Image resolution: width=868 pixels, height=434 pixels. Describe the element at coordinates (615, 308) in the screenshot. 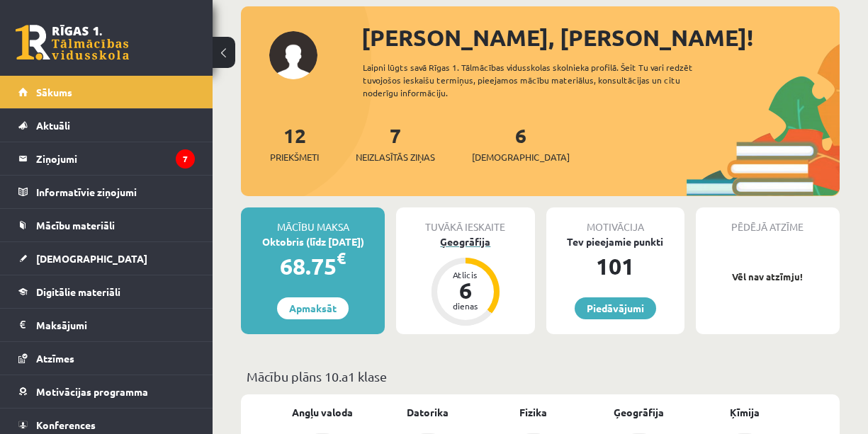

I see `a: Piedāvājumi` at that location.